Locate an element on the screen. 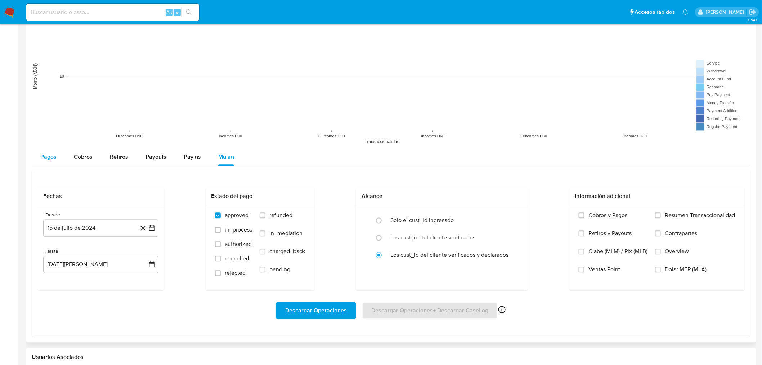 The height and width of the screenshot is (365, 762). h2: Usuarios Asociados is located at coordinates (391, 357).